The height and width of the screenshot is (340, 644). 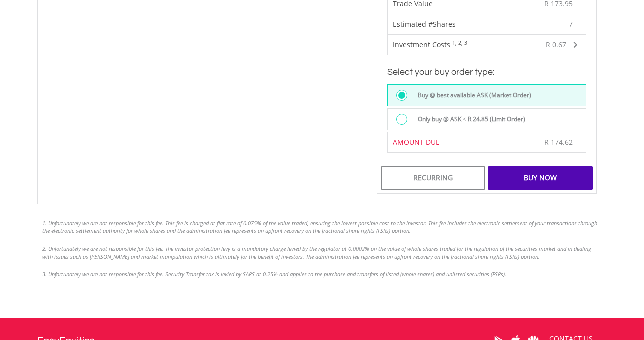 What do you see at coordinates (424, 24) in the screenshot?
I see `span: Estimated #Shares` at bounding box center [424, 24].